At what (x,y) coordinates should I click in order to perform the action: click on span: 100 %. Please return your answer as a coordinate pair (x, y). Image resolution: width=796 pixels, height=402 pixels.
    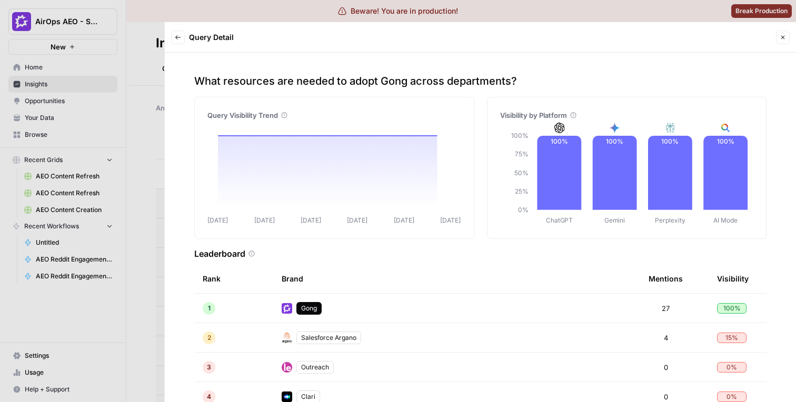
    Looking at the image, I should click on (732, 309).